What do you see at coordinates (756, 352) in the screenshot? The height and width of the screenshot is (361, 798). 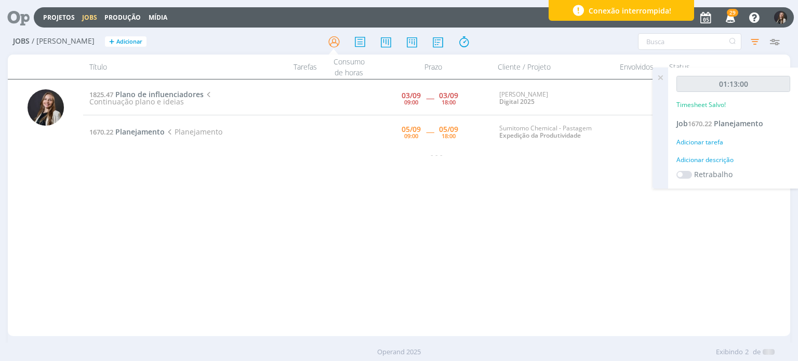 I see `span: de` at bounding box center [756, 352].